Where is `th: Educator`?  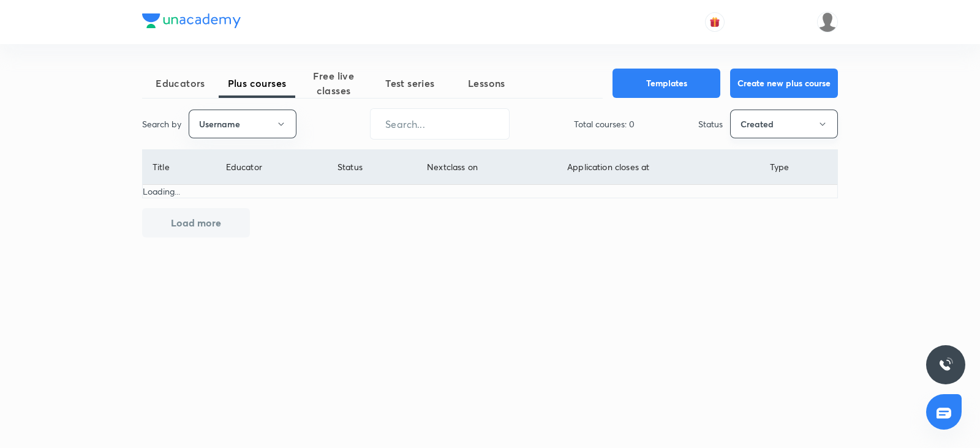 th: Educator is located at coordinates (272, 167).